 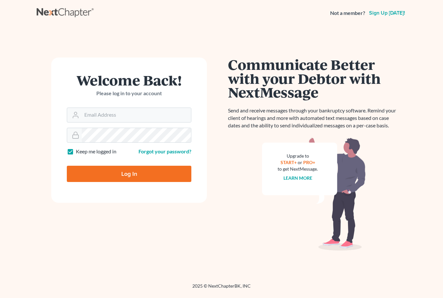 What do you see at coordinates (298, 169) in the screenshot?
I see `div: to get NextMessage.` at bounding box center [298, 169].